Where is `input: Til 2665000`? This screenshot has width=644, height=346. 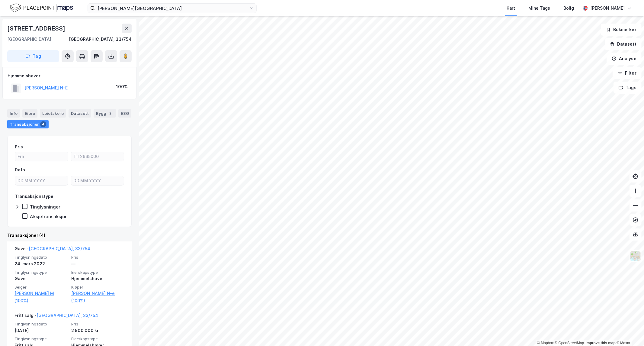 input: Til 2665000 is located at coordinates (97, 157).